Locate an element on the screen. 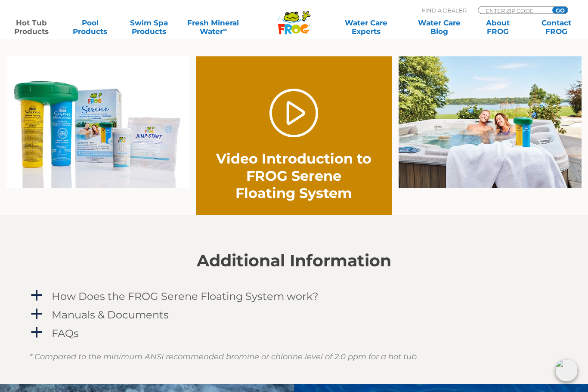 This screenshot has width=588, height=392. img: serene-family is located at coordinates (98, 122).